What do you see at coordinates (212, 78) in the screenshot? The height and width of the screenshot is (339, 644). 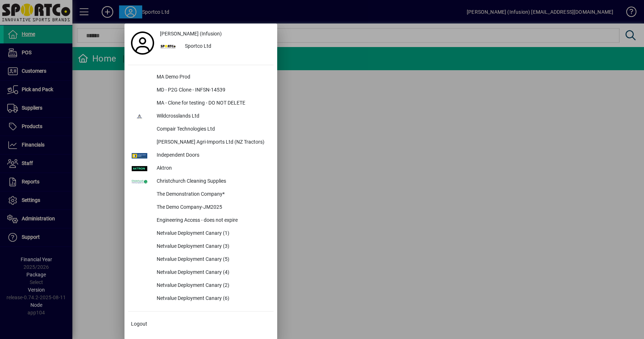 I see `div: MA Demo Prod` at bounding box center [212, 78].